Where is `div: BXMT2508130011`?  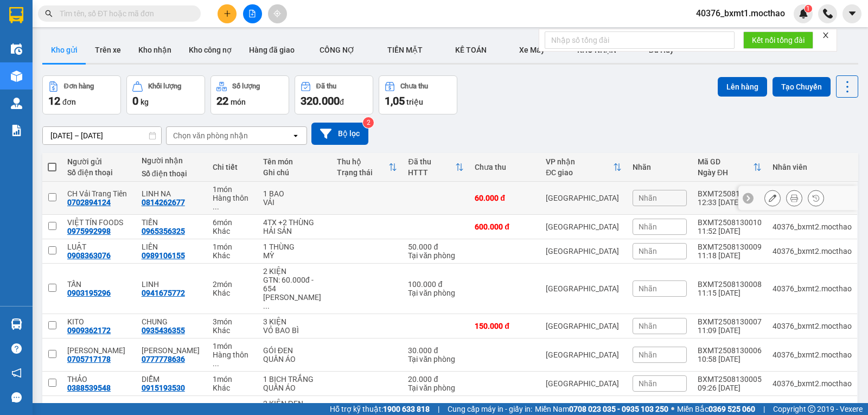 div: BXMT2508130011 is located at coordinates (730, 193).